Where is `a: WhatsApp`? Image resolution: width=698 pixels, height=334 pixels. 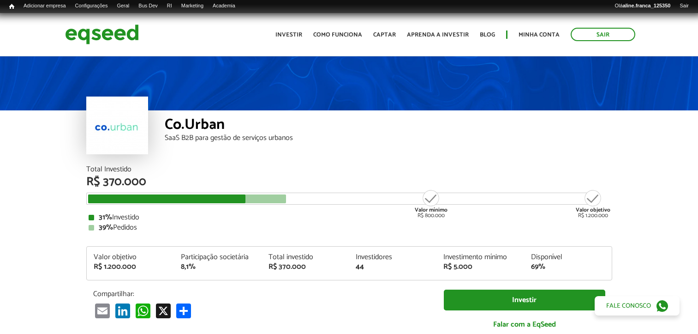 a: WhatsApp is located at coordinates (143, 310).